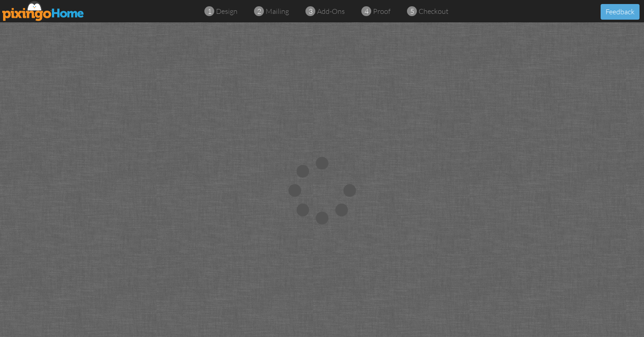 Image resolution: width=644 pixels, height=337 pixels. I want to click on span: proof, so click(382, 11).